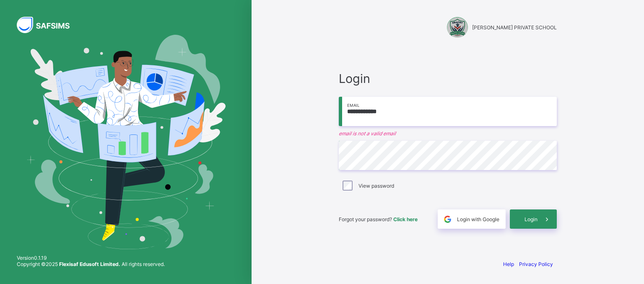 The image size is (644, 284). I want to click on em: email is not a valid email, so click(448, 133).